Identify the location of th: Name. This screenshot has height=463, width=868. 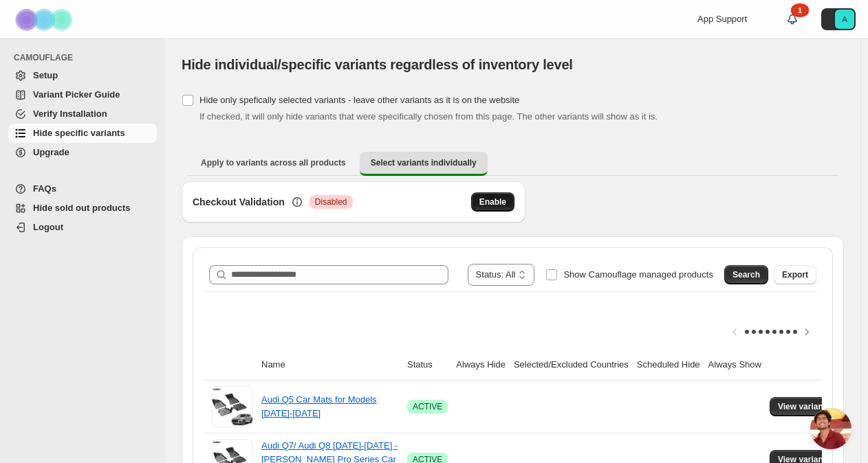
(330, 364).